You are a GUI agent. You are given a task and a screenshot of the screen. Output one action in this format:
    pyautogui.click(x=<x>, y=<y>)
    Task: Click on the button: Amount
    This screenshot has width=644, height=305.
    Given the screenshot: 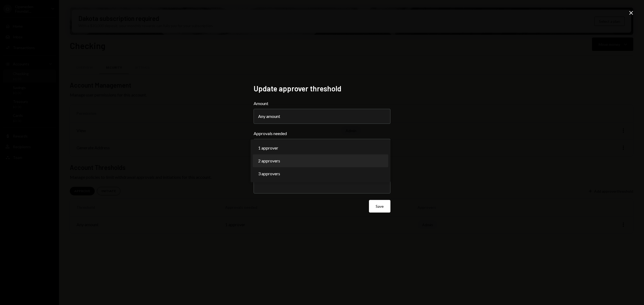 What is the action you would take?
    pyautogui.click(x=322, y=117)
    